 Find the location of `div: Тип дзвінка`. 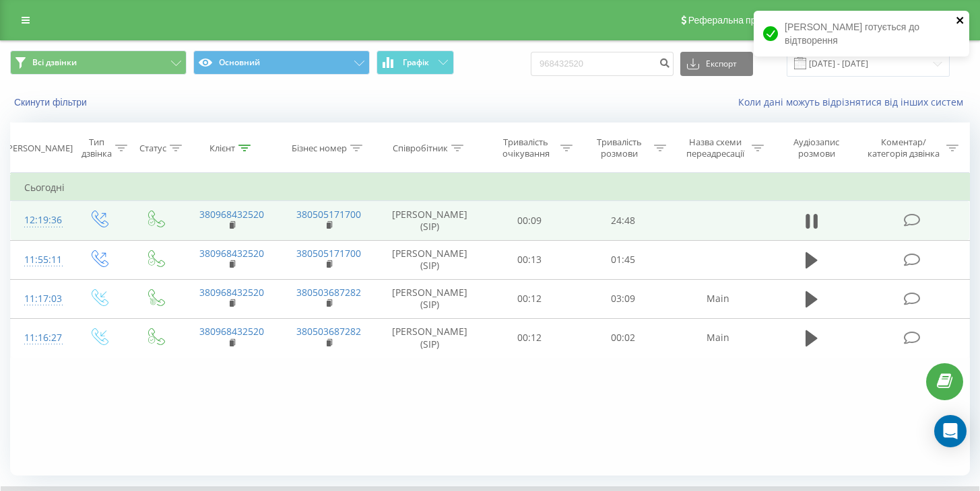

div: Тип дзвінка is located at coordinates (96, 148).